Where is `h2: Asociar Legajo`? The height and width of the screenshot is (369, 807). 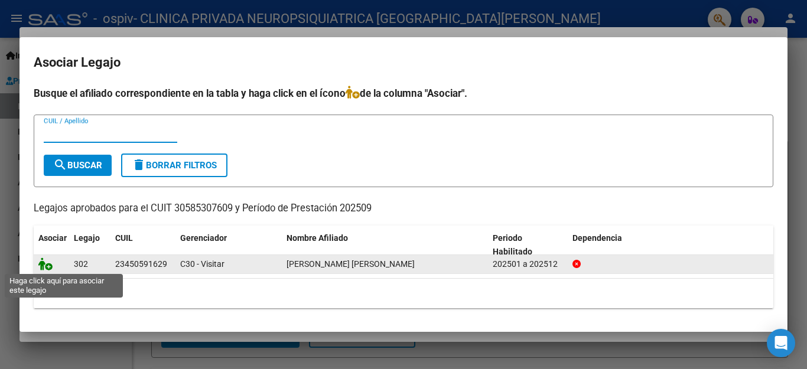 h2: Asociar Legajo is located at coordinates (404, 63).